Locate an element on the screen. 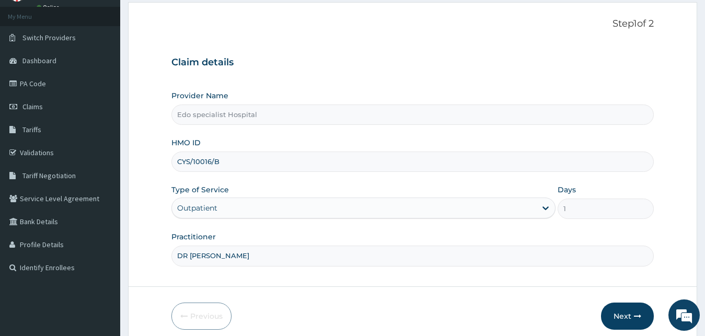  input: Enter HMO ID is located at coordinates (413, 161).